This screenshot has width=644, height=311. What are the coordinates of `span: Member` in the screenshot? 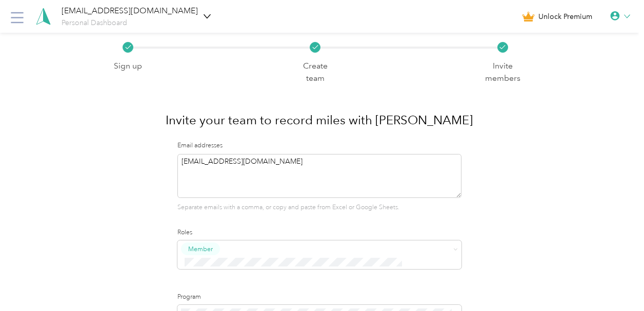 It's located at (200, 249).